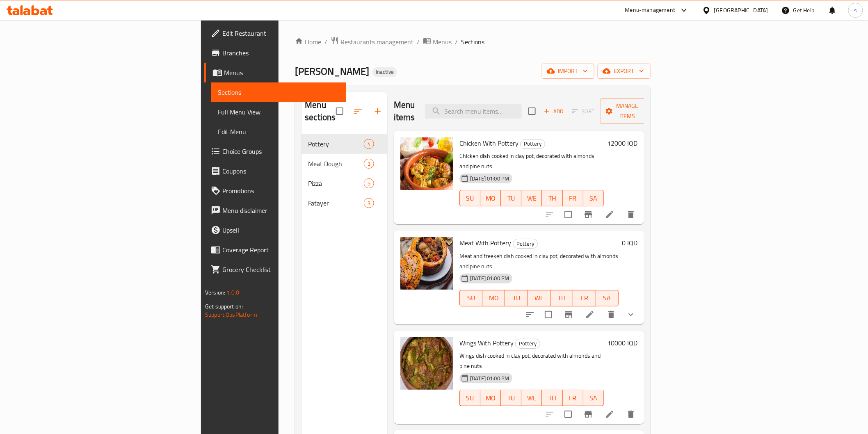 This screenshot has height=434, width=868. I want to click on span: SA, so click(594, 398).